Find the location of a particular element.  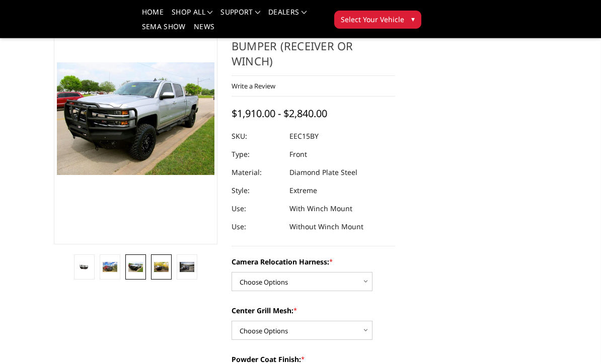

a: News is located at coordinates (204, 30).